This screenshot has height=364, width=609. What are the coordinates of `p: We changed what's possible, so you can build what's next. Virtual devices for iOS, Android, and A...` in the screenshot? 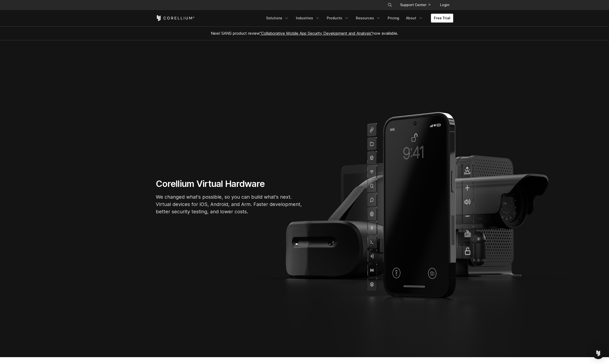 It's located at (229, 204).